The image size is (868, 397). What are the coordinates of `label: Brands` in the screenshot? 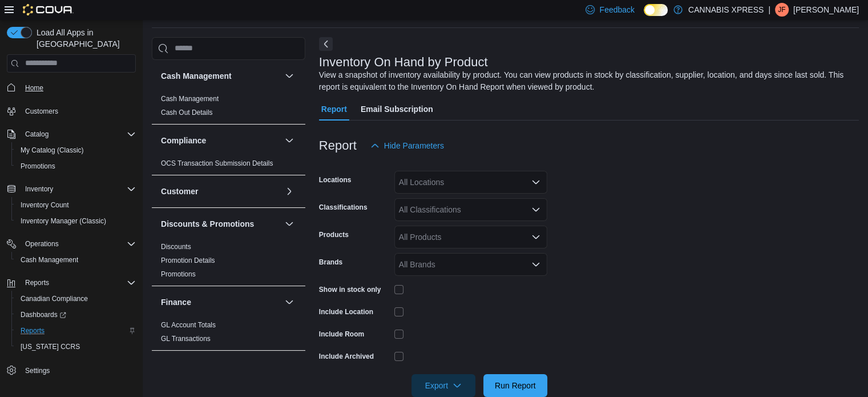 It's located at (331, 262).